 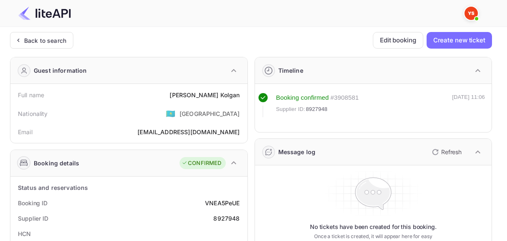 What do you see at coordinates (201, 164) in the screenshot?
I see `div: CONFIRMED` at bounding box center [201, 164].